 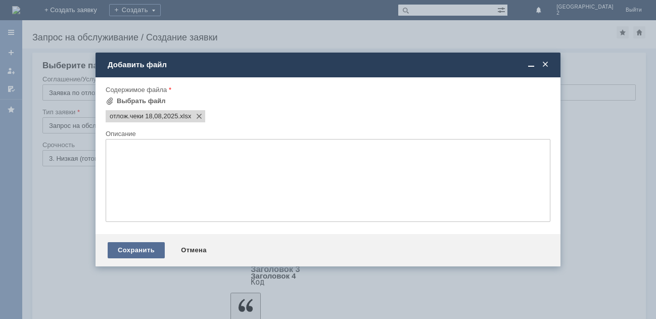 I want to click on span: Свернуть (Ctrl + M), so click(x=531, y=65).